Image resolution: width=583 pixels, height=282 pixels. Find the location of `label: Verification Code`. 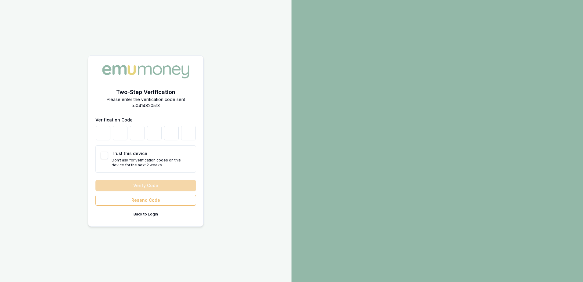

label: Verification Code is located at coordinates (114, 120).